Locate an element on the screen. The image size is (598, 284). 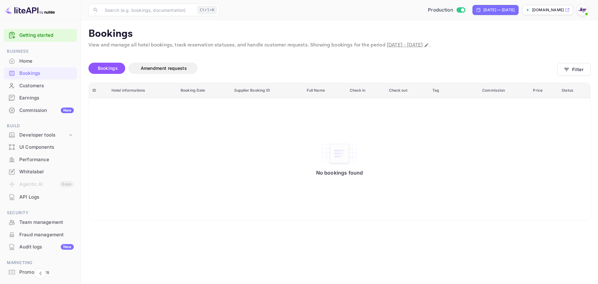
span: Bookings is located at coordinates (108, 68).